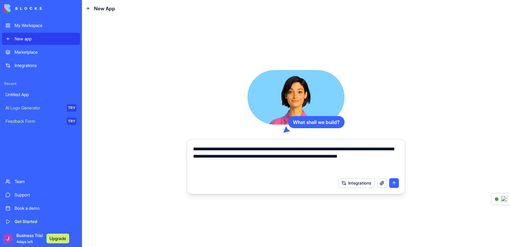 Image resolution: width=510 pixels, height=247 pixels. Describe the element at coordinates (45, 208) in the screenshot. I see `div: Book a demo` at that location.